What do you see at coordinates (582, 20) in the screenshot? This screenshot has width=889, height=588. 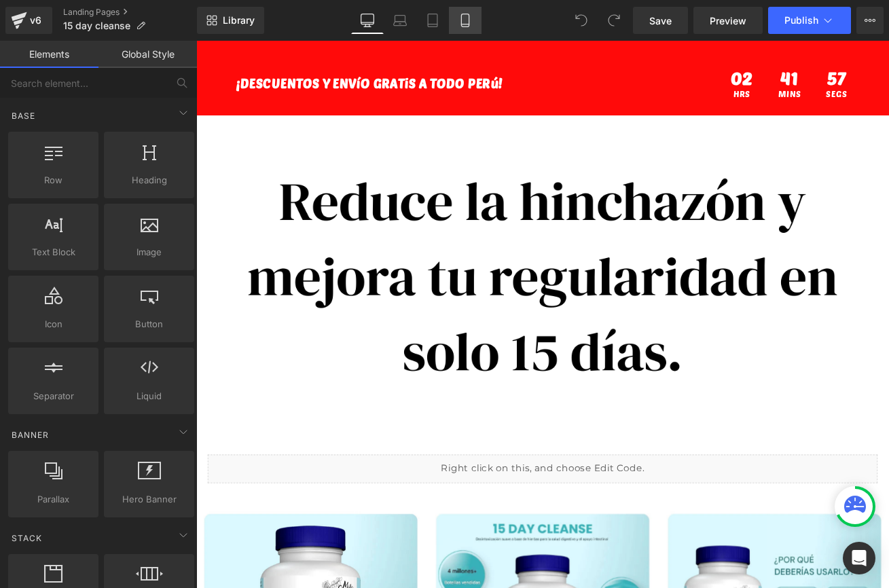 I see `button: Undo` at bounding box center [582, 20].